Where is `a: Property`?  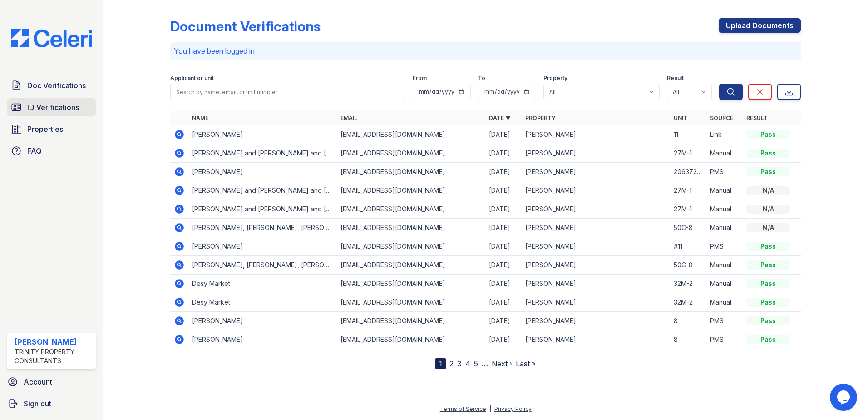
a: Property is located at coordinates (540, 117).